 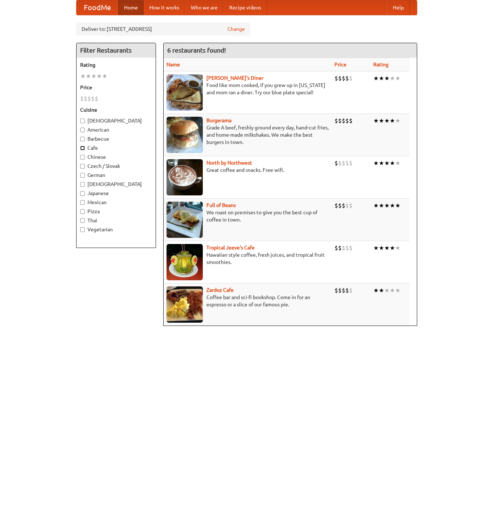 I want to click on b: Tropical Jeeve's Cafe, so click(x=230, y=248).